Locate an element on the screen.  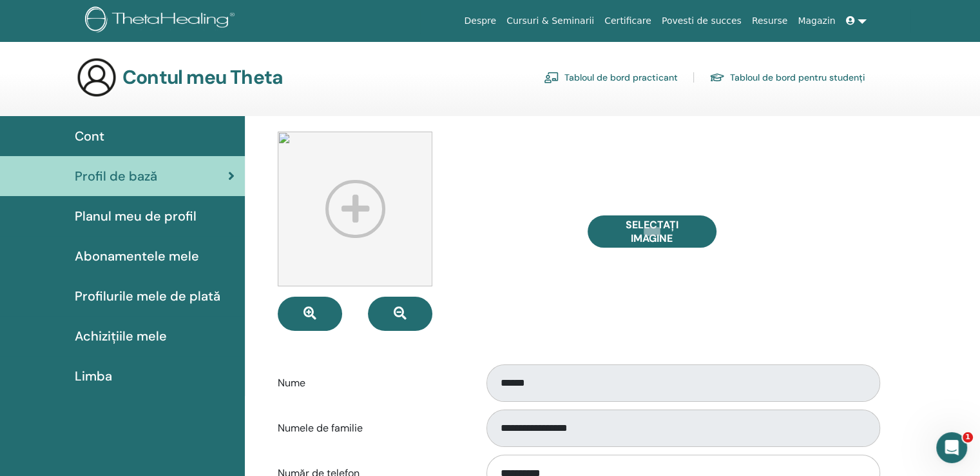
span: Achizițiile mele is located at coordinates (120, 336).